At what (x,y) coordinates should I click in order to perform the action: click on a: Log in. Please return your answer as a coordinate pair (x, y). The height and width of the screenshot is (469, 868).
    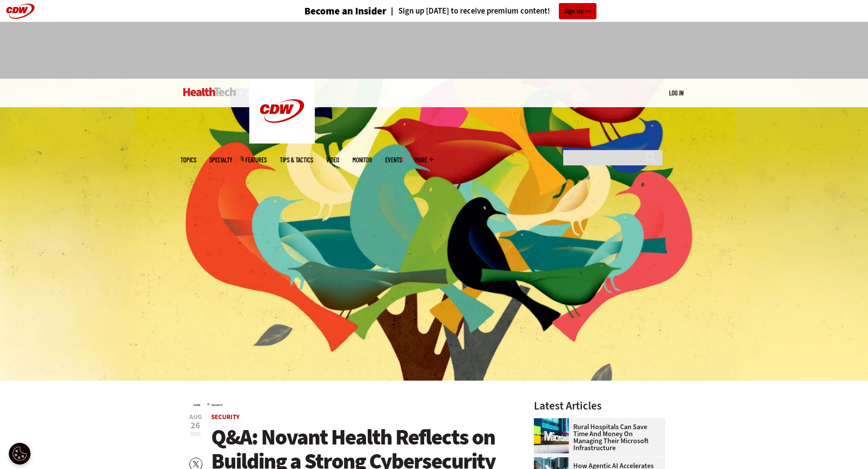
    Looking at the image, I should click on (676, 92).